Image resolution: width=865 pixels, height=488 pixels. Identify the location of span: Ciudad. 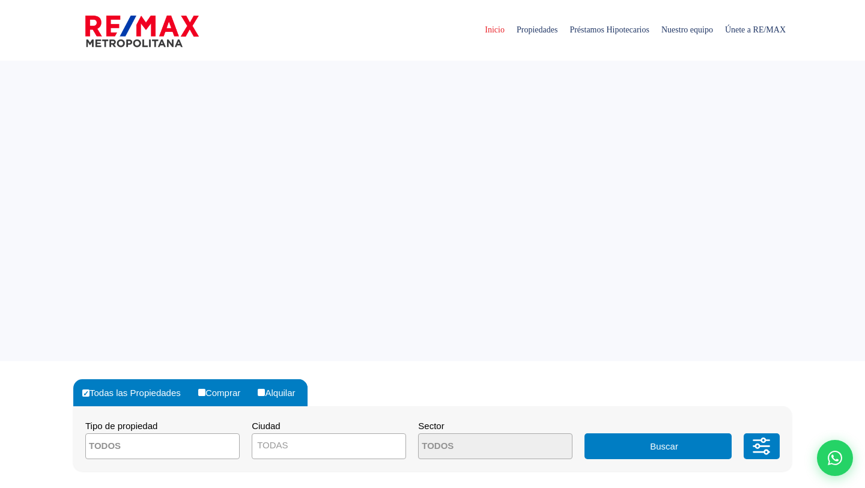
(266, 425).